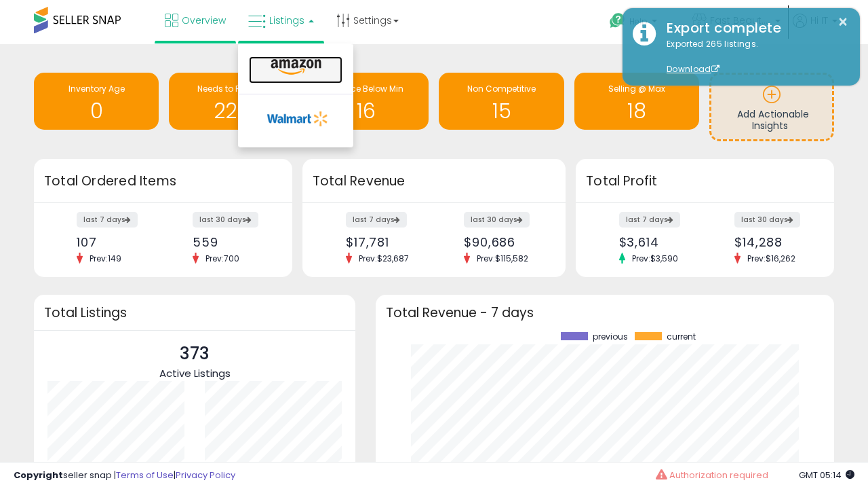 The image size is (868, 489). Describe the element at coordinates (231, 242) in the screenshot. I see `div: 559` at that location.